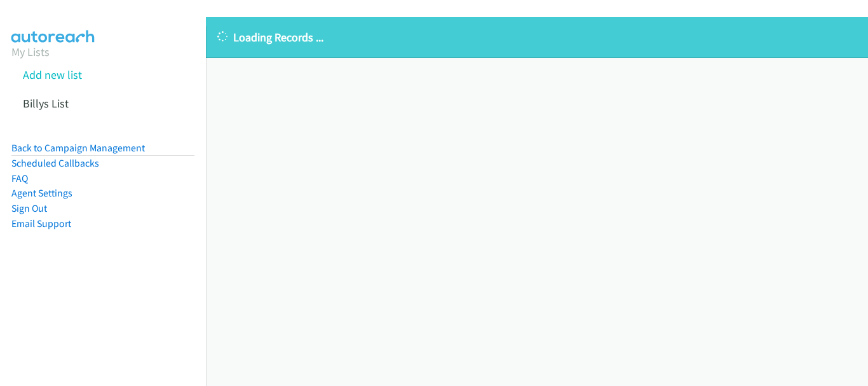 This screenshot has height=386, width=868. I want to click on a: FAQ, so click(19, 178).